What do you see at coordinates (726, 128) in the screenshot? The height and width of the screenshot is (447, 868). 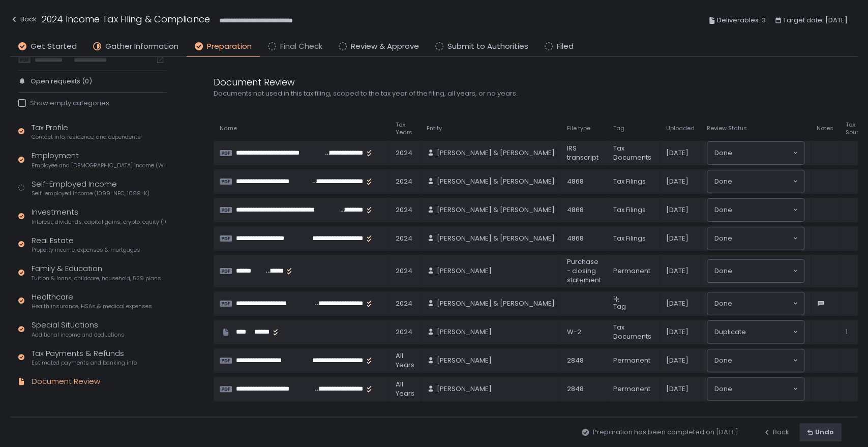 I see `span: Review Status` at bounding box center [726, 128].